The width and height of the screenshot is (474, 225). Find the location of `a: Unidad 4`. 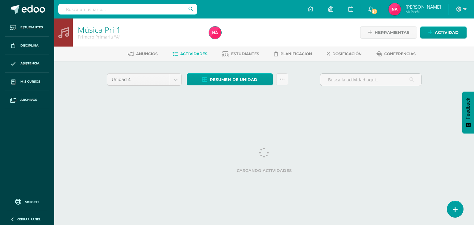

a: Unidad 4 is located at coordinates (144, 80).